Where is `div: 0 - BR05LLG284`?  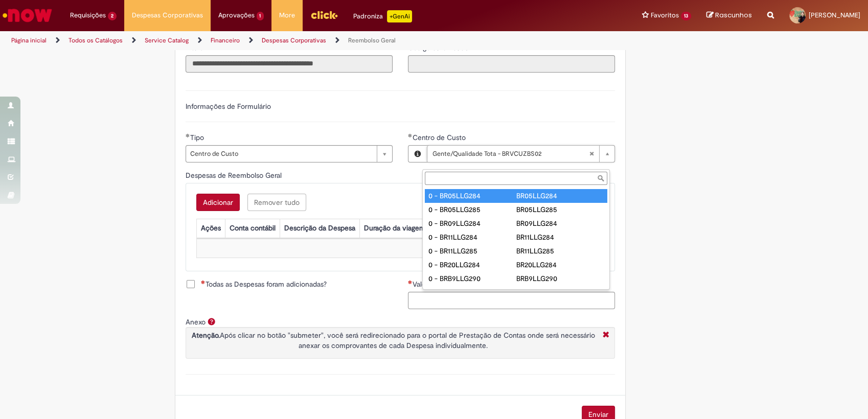 div: 0 - BR05LLG284 is located at coordinates (473, 196).